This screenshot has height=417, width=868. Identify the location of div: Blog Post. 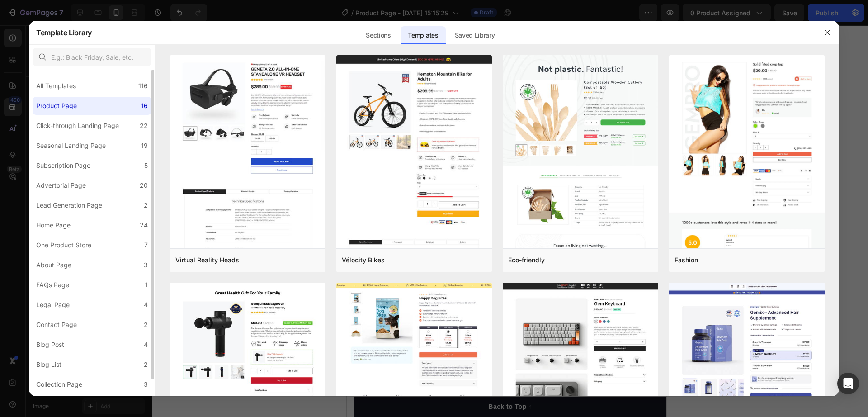
(50, 345).